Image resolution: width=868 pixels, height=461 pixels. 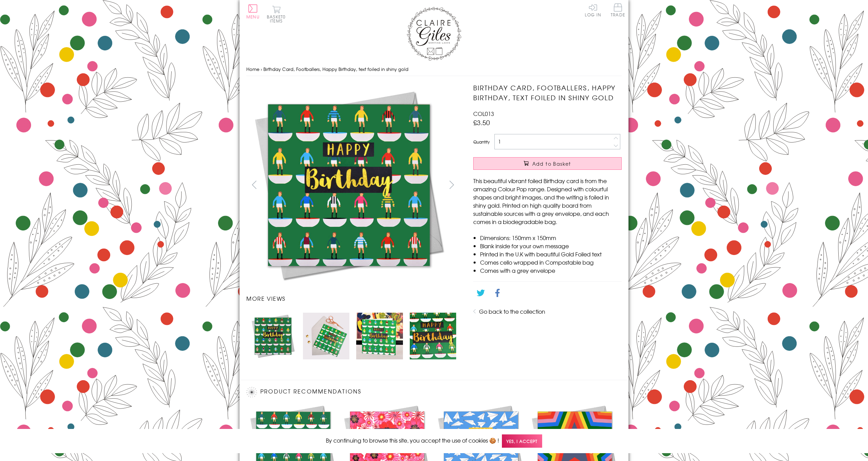 I want to click on span: Trade, so click(x=618, y=10).